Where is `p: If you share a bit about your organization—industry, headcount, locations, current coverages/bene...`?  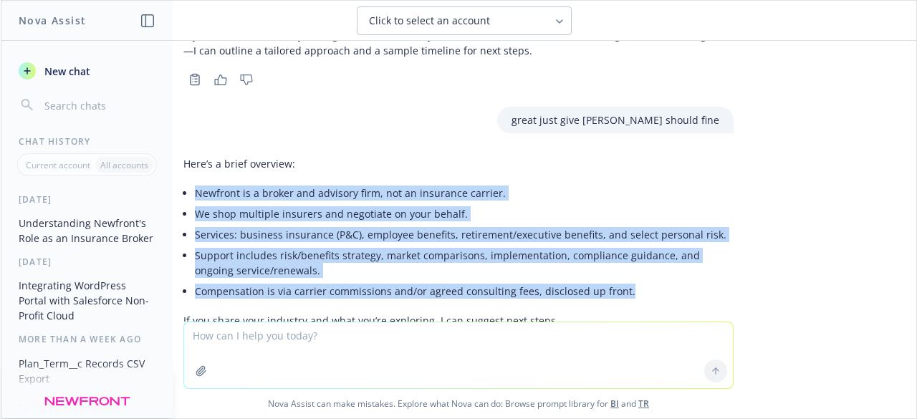 p: If you share a bit about your organization—industry, headcount, locations, current coverages/bene... is located at coordinates (459, 43).